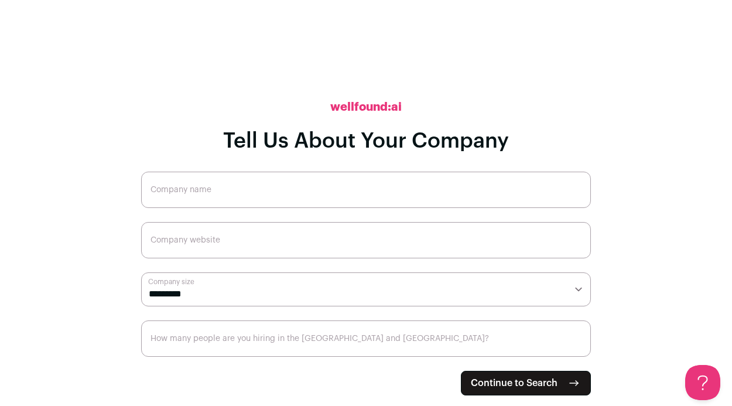  What do you see at coordinates (366, 240) in the screenshot?
I see `input: Company website` at bounding box center [366, 240].